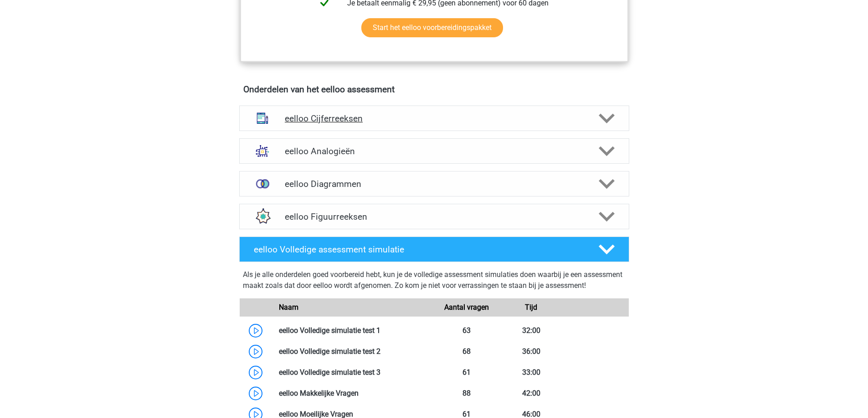 The image size is (868, 418). I want to click on a: venn diagrammen eelloo Diagrammen, so click(434, 184).